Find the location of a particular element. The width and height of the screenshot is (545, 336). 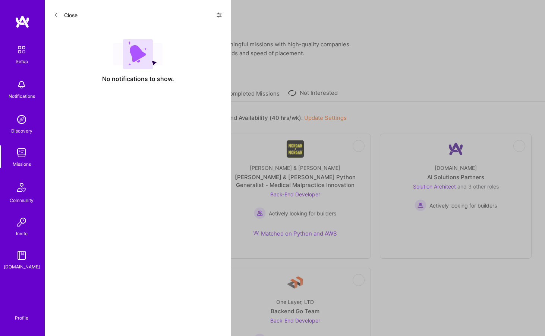

img: bell is located at coordinates (22, 85).